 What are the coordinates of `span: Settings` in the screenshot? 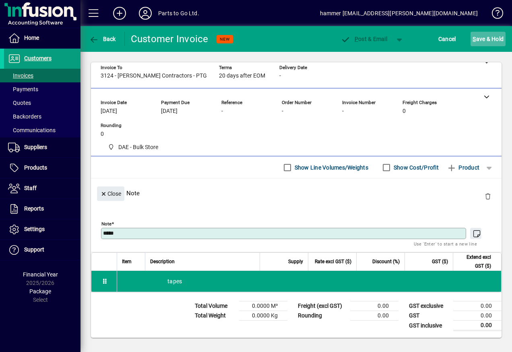 It's located at (34, 229).